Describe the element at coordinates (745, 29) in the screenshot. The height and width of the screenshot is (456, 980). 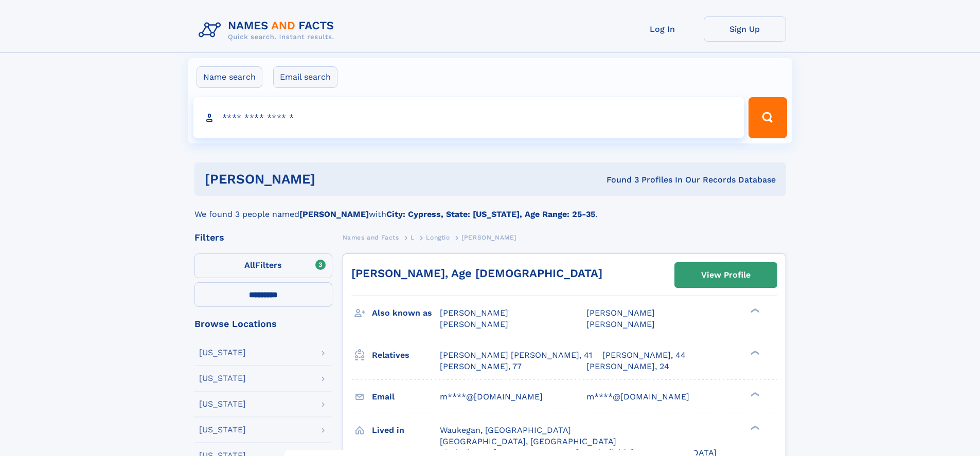
I see `a: Sign Up` at that location.